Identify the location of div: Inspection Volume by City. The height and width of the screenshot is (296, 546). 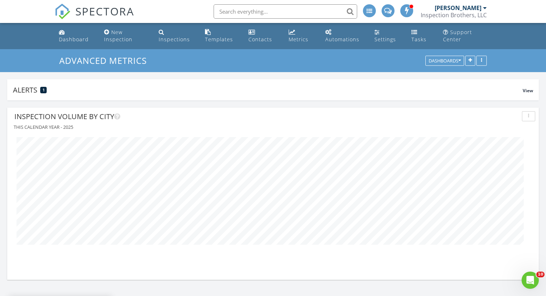
(267, 117).